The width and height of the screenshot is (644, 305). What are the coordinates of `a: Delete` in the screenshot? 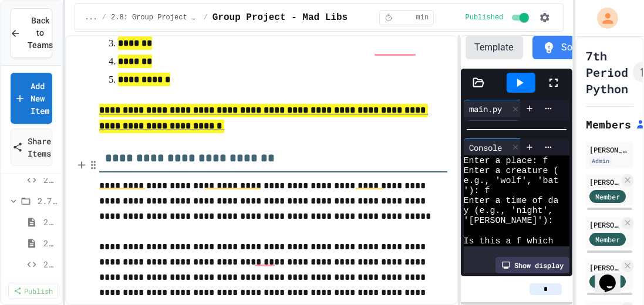 It's located at (86, 291).